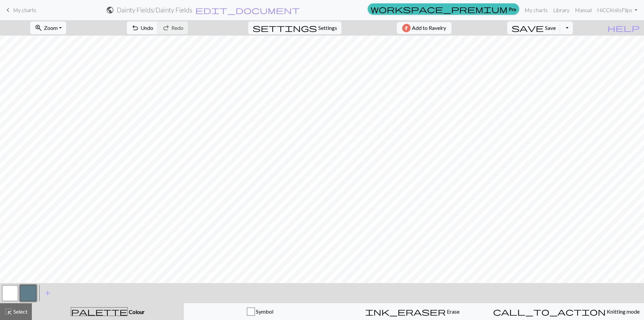  Describe the element at coordinates (147, 27) in the screenshot. I see `span: Undo` at that location.